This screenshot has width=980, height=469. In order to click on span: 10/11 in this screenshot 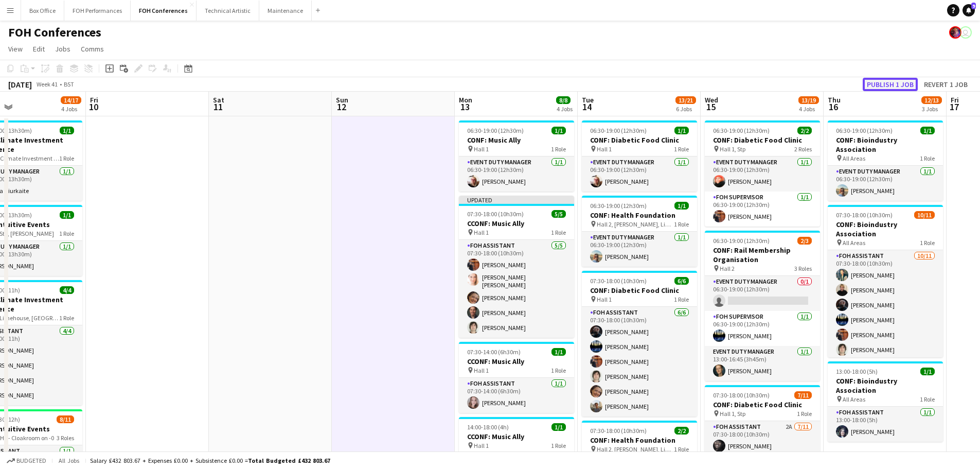, I will do `click(925, 215)`.